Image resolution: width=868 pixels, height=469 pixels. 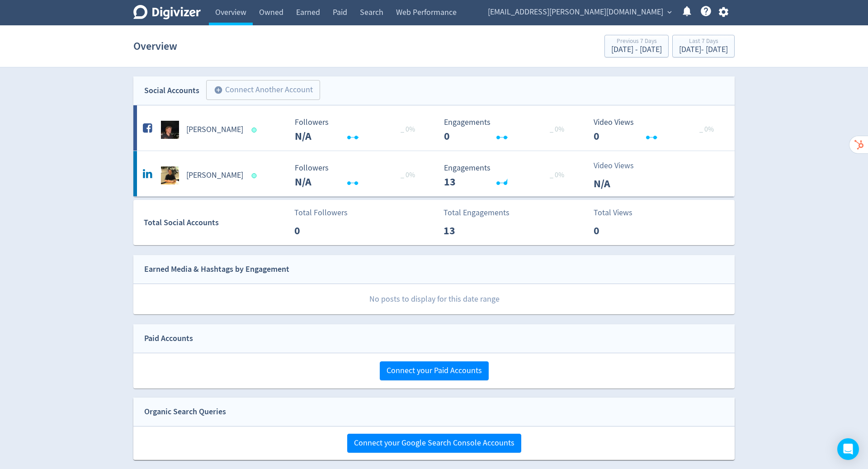 What do you see at coordinates (255, 130) in the screenshot?
I see `span: Data last synced: 27 Aug 2025, 1:01am (AEST)` at bounding box center [255, 130].